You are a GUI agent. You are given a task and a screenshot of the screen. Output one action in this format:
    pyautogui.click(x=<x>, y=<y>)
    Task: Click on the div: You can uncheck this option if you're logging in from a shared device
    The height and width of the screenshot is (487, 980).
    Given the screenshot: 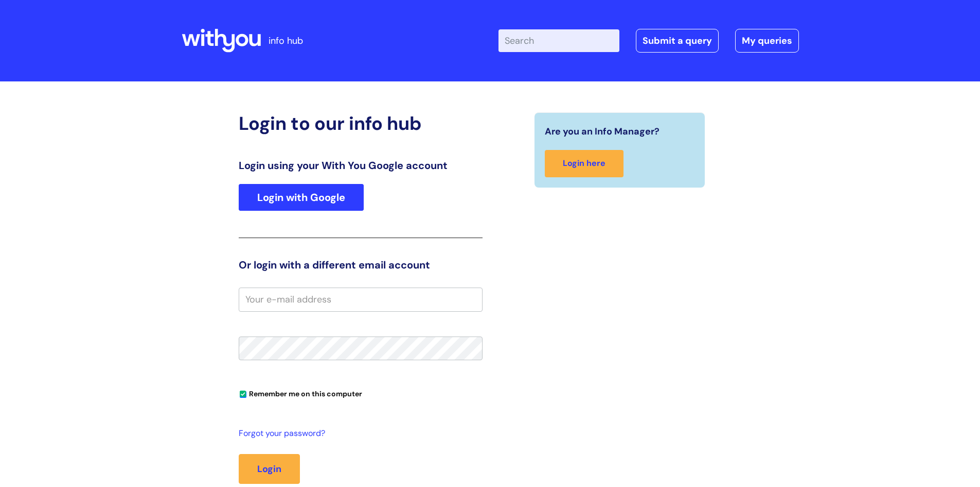 What is the action you would take?
    pyautogui.click(x=360, y=393)
    